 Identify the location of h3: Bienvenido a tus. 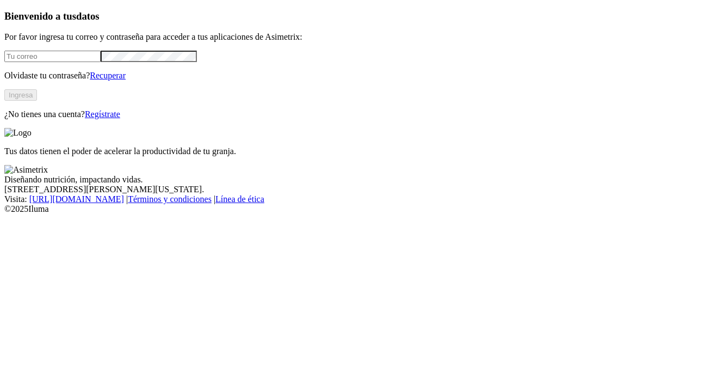
(356, 16).